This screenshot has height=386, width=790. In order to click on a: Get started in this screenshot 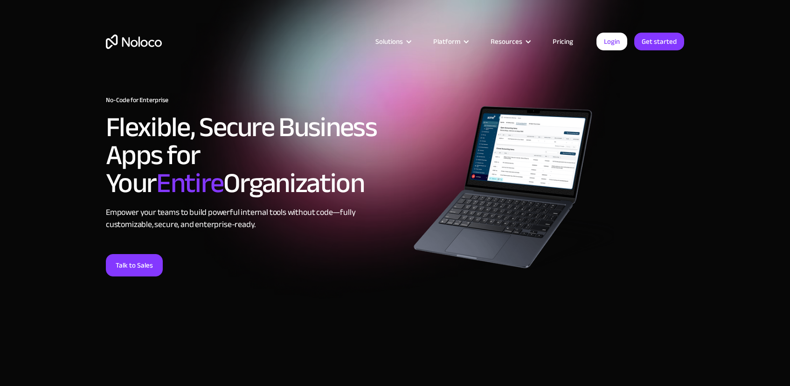, I will do `click(659, 42)`.